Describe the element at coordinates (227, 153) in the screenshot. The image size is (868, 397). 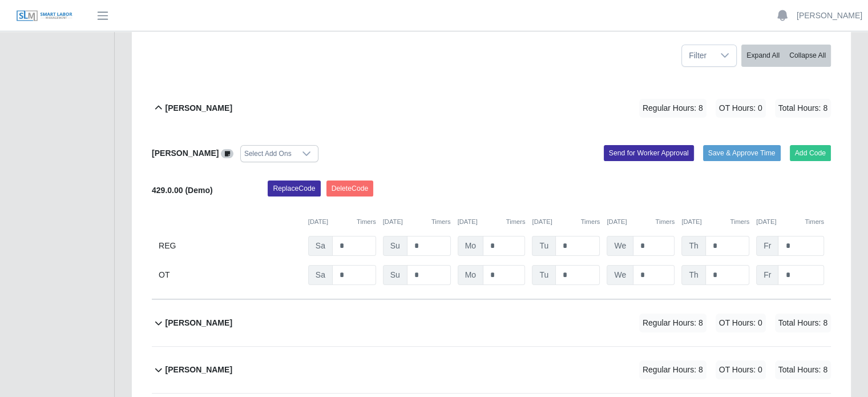
I see `a: View/Edit Notes` at that location.